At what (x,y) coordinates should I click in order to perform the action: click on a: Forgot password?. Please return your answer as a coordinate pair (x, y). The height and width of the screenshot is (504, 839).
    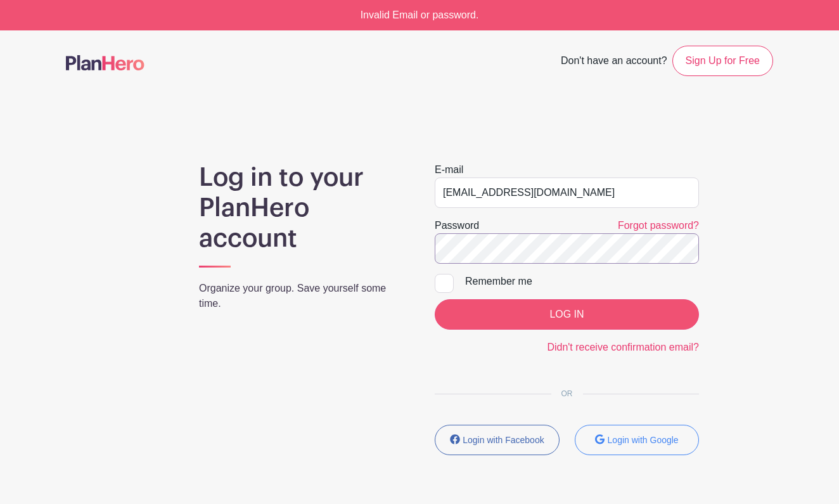
    Looking at the image, I should click on (659, 225).